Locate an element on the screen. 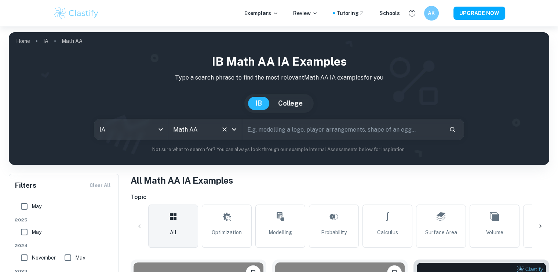 This screenshot has width=558, height=272. button: Help and Feedback is located at coordinates (412, 13).